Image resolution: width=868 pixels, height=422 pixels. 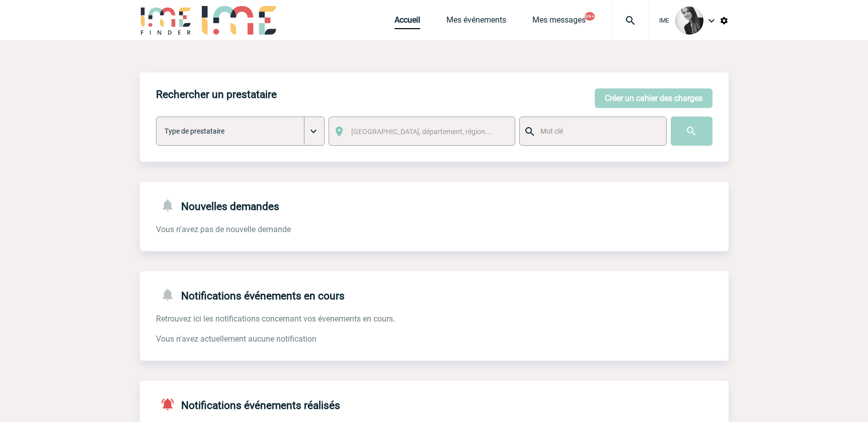 What do you see at coordinates (598, 131) in the screenshot?
I see `input: Mot clé` at bounding box center [598, 131].